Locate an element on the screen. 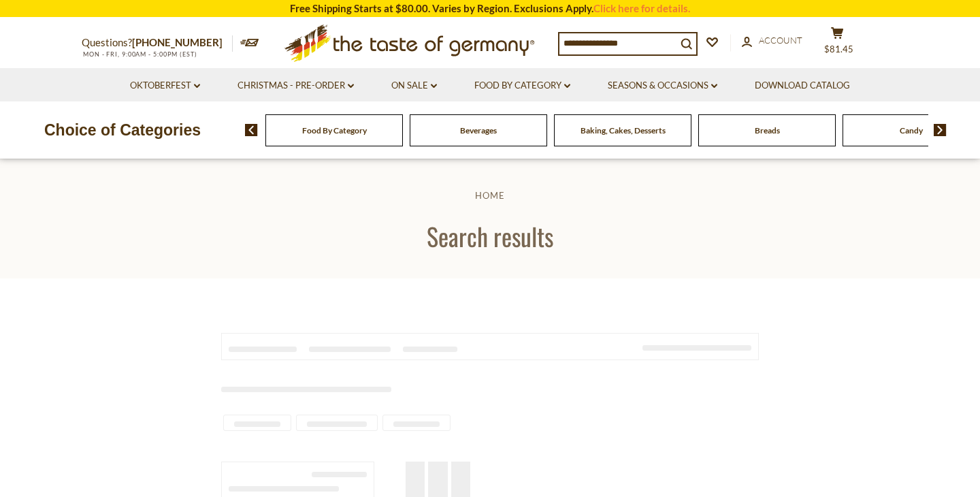  span: Home is located at coordinates (490, 196).